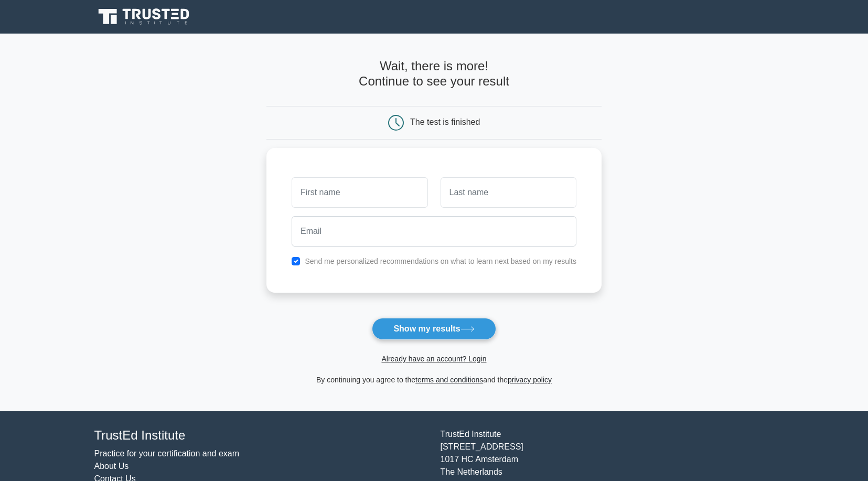  I want to click on button: Show my results, so click(433, 329).